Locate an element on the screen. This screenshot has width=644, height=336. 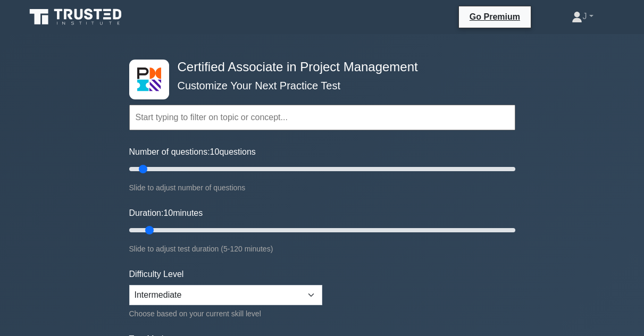
div: Choose based on your current skill level is located at coordinates (225, 313).